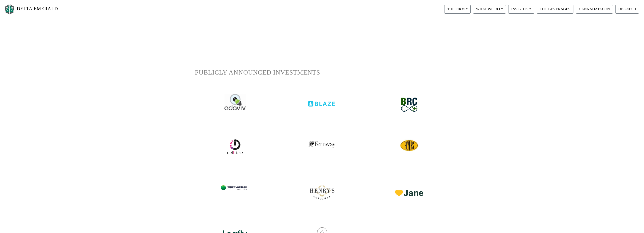  Describe the element at coordinates (594, 8) in the screenshot. I see `a: CANNADATACON` at that location.